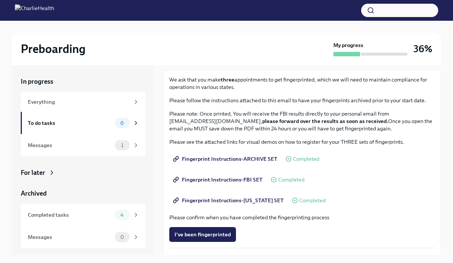  Describe the element at coordinates (227, 80) in the screenshot. I see `strong: three` at that location.